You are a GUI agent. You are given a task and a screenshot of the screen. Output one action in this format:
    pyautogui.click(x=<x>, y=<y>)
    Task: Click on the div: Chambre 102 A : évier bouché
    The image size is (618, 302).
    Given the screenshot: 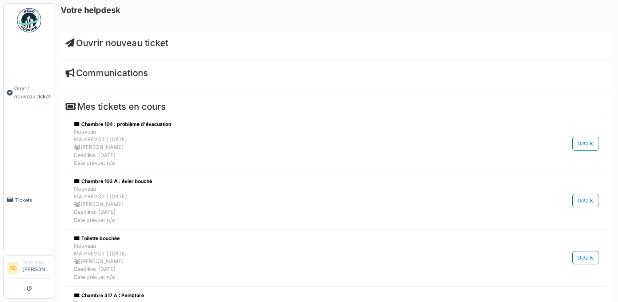 What is the action you would take?
    pyautogui.click(x=295, y=181)
    